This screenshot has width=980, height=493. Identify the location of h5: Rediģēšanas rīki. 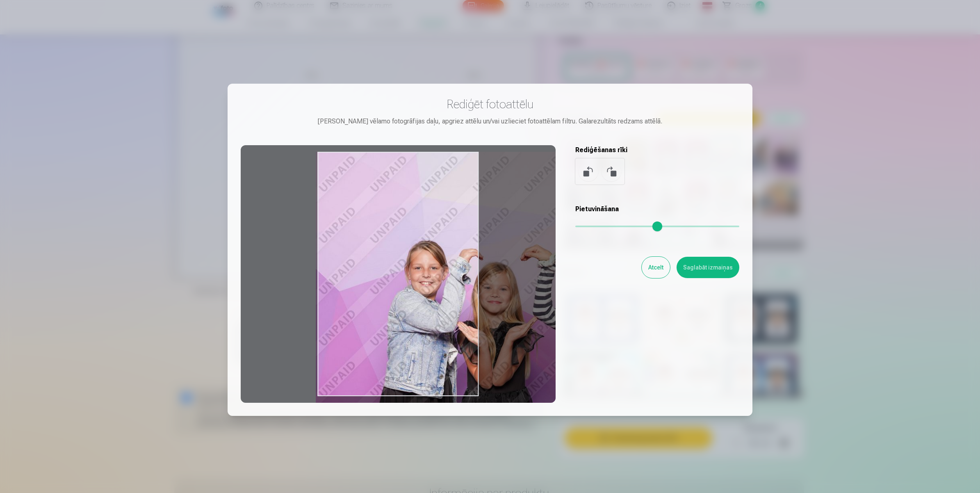
(657, 150).